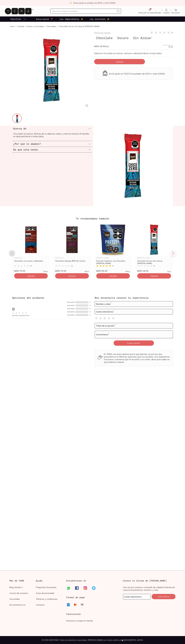  I want to click on span: 200 gr, so click(128, 271).